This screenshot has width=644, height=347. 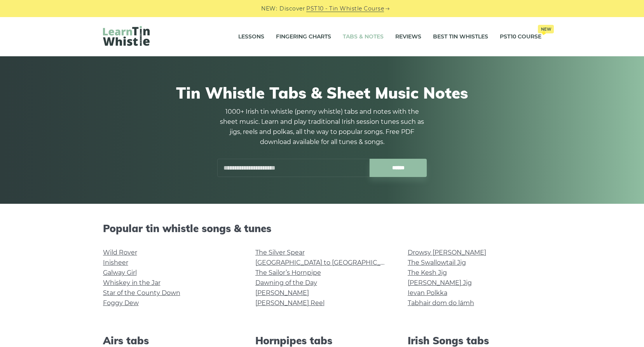 What do you see at coordinates (304, 37) in the screenshot?
I see `a: Fingering Charts` at bounding box center [304, 37].